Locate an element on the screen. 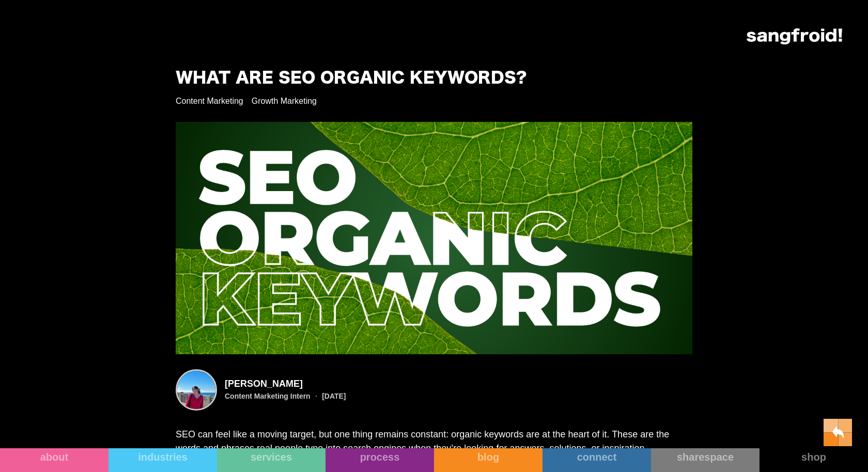 The height and width of the screenshot is (472, 868). a: connect is located at coordinates (597, 460).